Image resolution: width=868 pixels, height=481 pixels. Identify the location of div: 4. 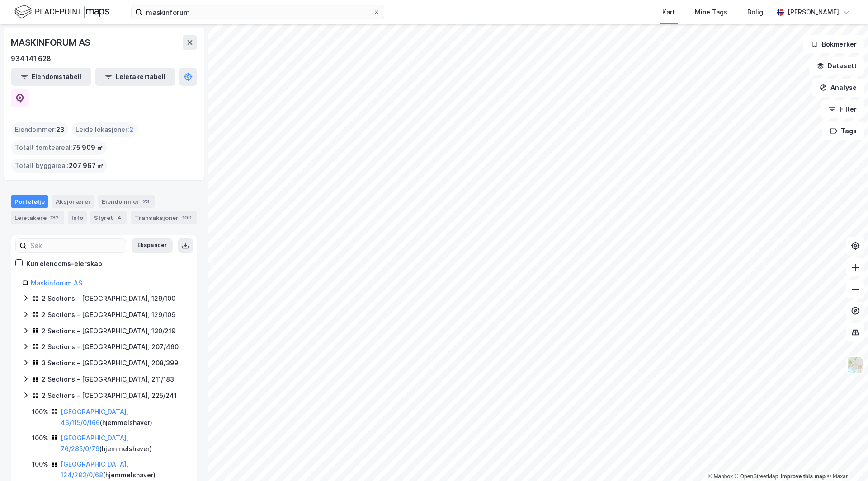
(119, 218).